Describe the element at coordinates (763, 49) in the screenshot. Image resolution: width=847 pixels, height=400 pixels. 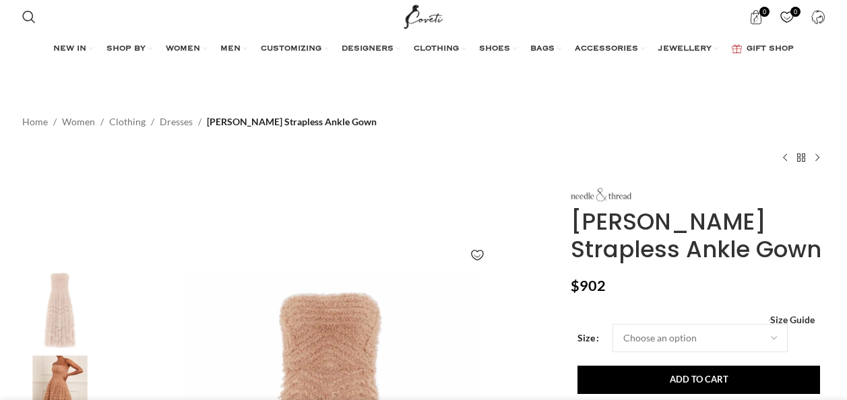
I see `a: GIFT SHOP` at that location.